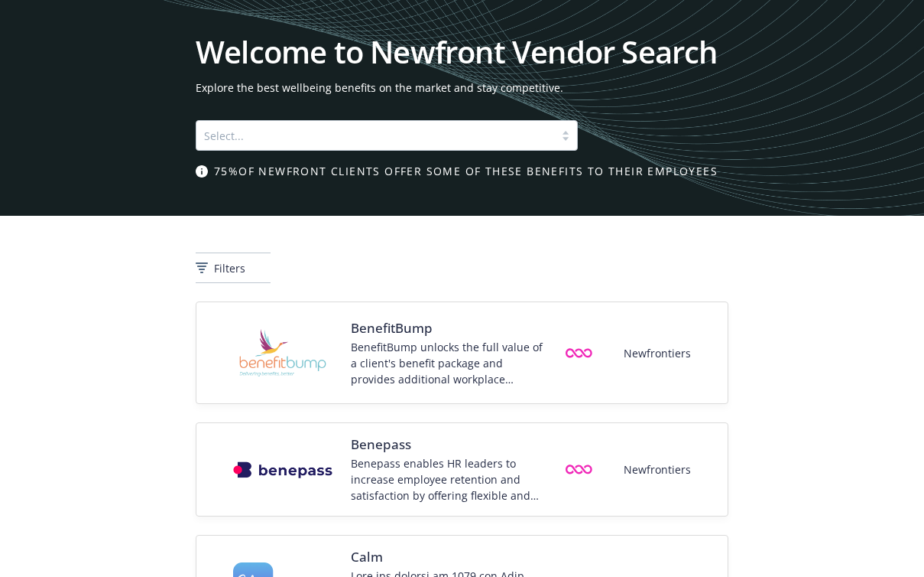  I want to click on span: Benepass, so click(447, 444).